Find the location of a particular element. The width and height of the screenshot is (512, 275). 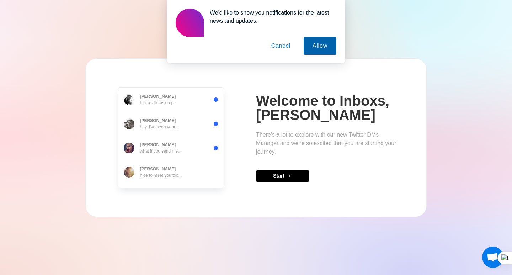

button: Cancel is located at coordinates (281, 46).